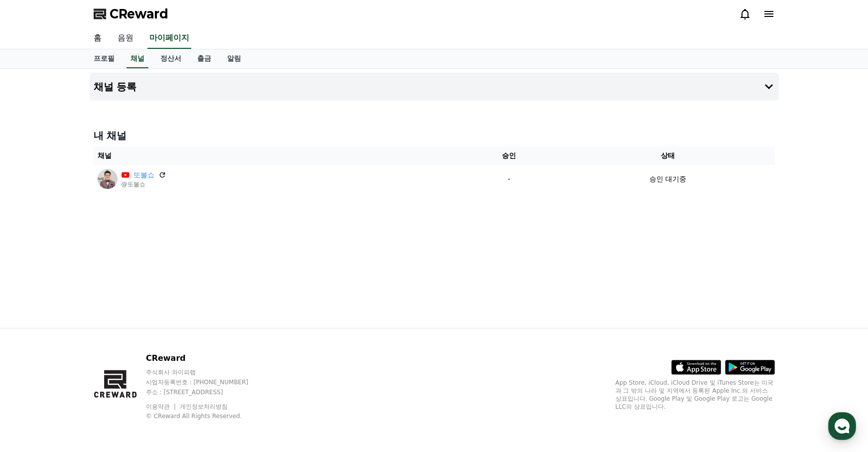 Image resolution: width=868 pixels, height=452 pixels. I want to click on span: 대화, so click(97, 336).